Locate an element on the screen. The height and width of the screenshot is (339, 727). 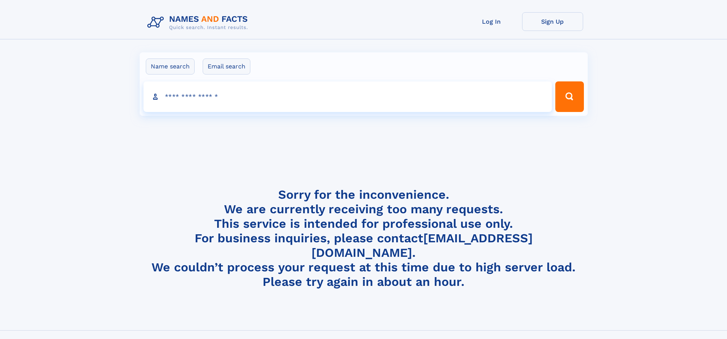
h4: Sorry for the inconvenience. We are currently receiving too many requests. This service is intend... is located at coordinates (364, 238).